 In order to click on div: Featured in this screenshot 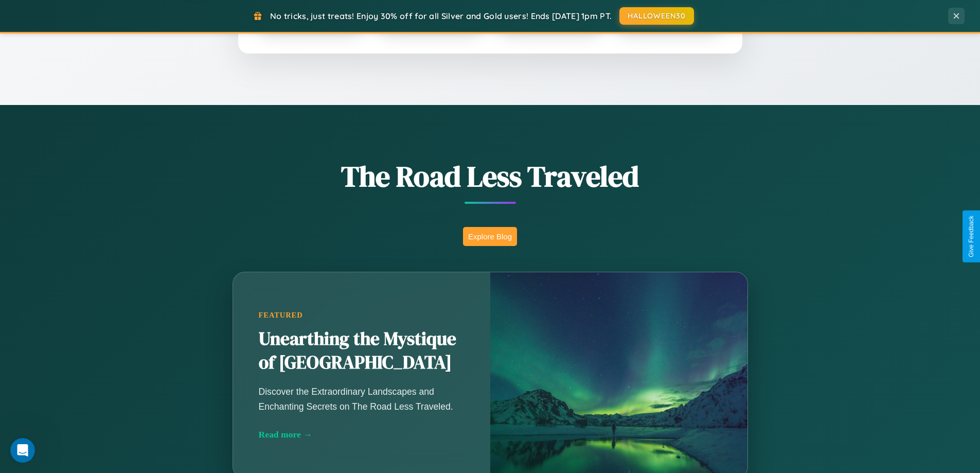, I will do `click(362, 315)`.